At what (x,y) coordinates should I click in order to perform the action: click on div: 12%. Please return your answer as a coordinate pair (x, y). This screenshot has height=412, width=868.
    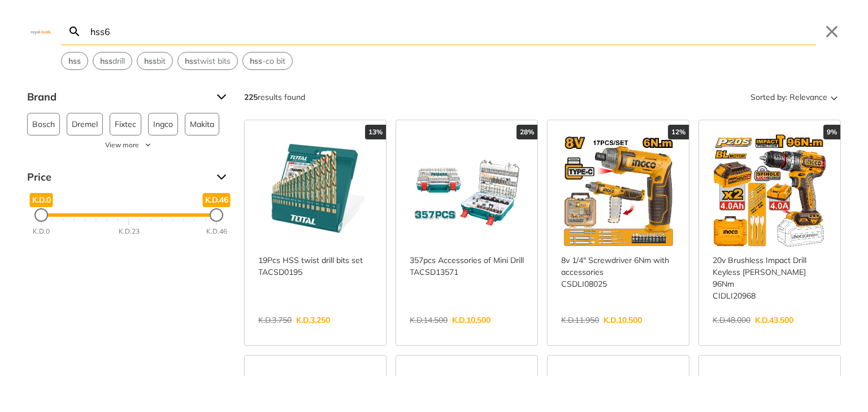
    Looking at the image, I should click on (678, 132).